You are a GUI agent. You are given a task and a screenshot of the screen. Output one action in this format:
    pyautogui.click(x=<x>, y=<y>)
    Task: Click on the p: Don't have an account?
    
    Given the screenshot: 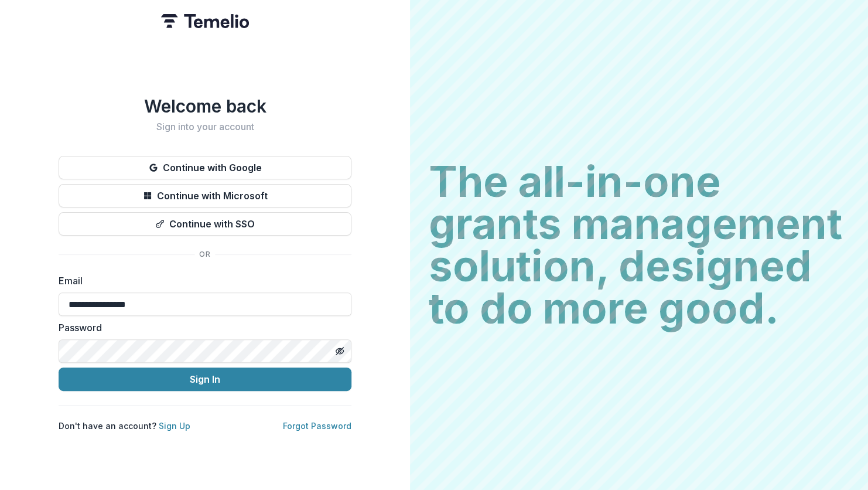 What is the action you would take?
    pyautogui.click(x=124, y=425)
    